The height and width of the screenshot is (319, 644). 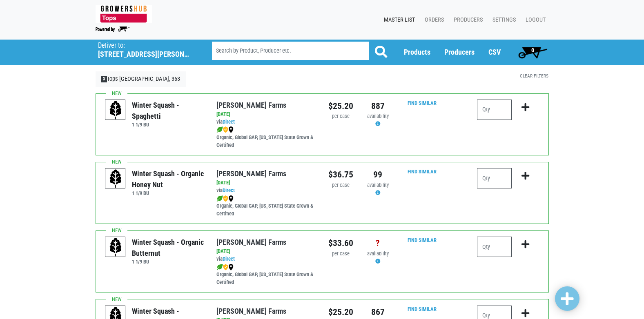 What do you see at coordinates (534, 20) in the screenshot?
I see `a: Logout` at bounding box center [534, 20].